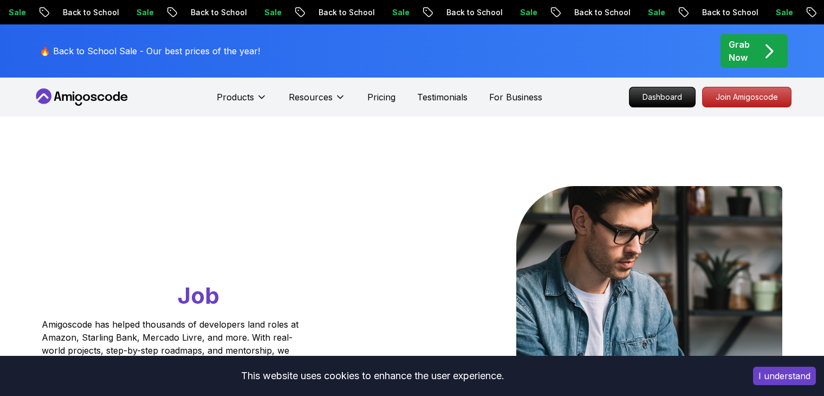 The width and height of the screenshot is (824, 396). What do you see at coordinates (662, 97) in the screenshot?
I see `a: Dashboard` at bounding box center [662, 97].